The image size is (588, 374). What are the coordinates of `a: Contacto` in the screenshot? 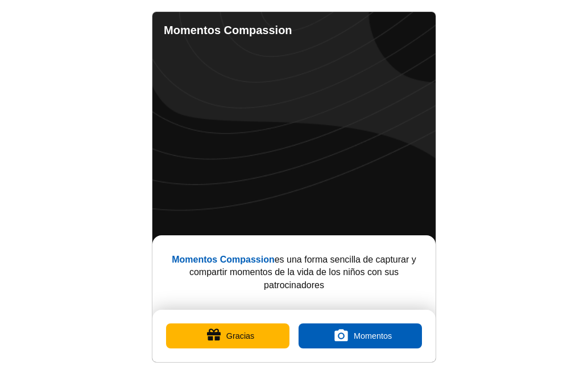 It's located at (391, 30).